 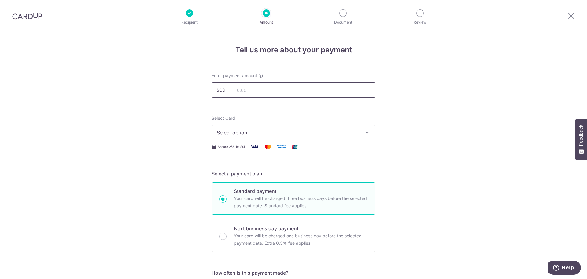 I want to click on span: Secure 256-bit SSL, so click(x=232, y=146).